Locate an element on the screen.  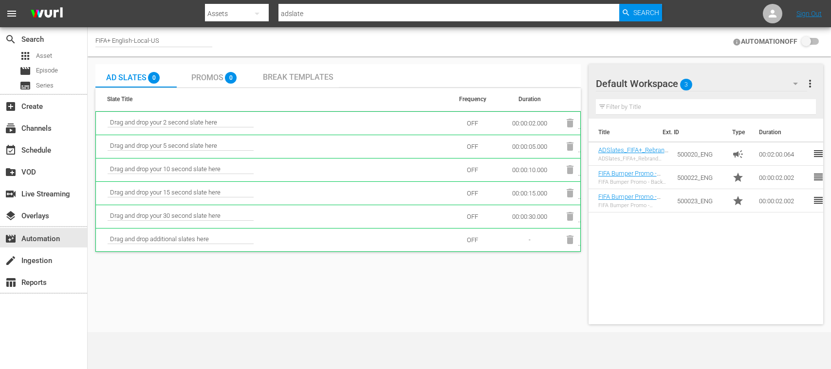
td: 500023_ENG is located at coordinates (700, 201).